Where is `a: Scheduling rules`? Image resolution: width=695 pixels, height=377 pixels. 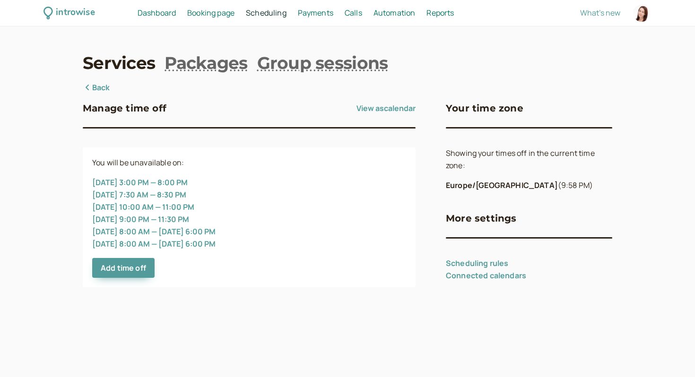 a: Scheduling rules is located at coordinates (477, 263).